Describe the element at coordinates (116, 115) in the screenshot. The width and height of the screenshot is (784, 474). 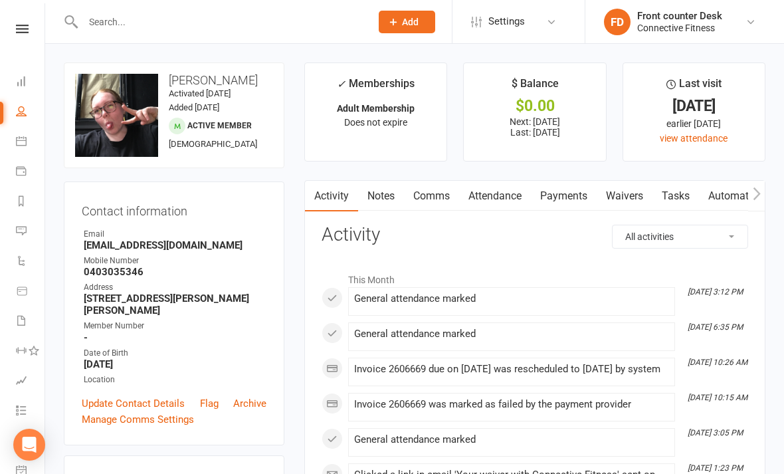
I see `img: image1760123822.png` at that location.